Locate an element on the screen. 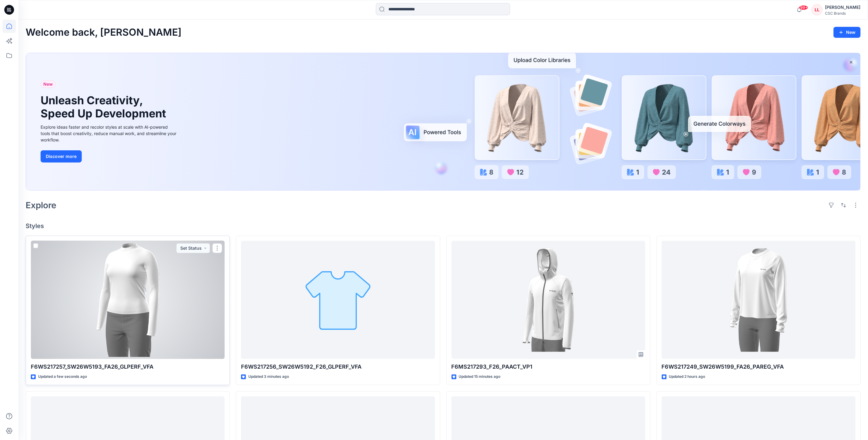 The height and width of the screenshot is (440, 868). p: Updated a few seconds ago is located at coordinates (63, 376).